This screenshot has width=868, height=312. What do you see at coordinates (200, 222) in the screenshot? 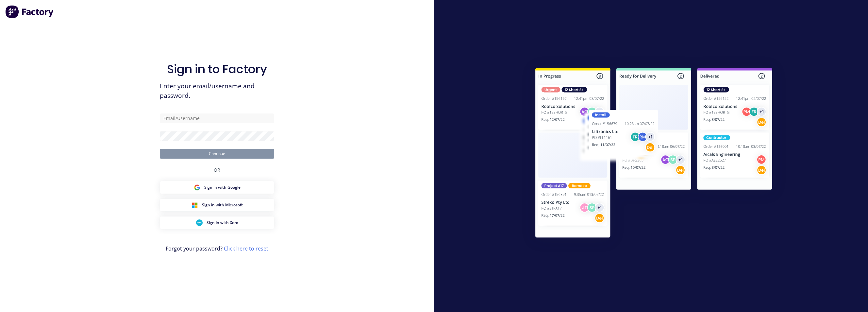
I see `img: Xero Sign in` at bounding box center [200, 222].